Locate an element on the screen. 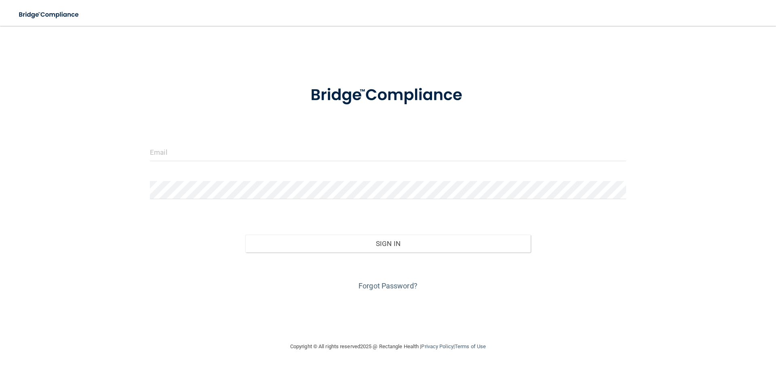 This screenshot has width=776, height=368. div: Copyright © All rights reserved 2025 @ Rectangle Health | | is located at coordinates (388, 347).